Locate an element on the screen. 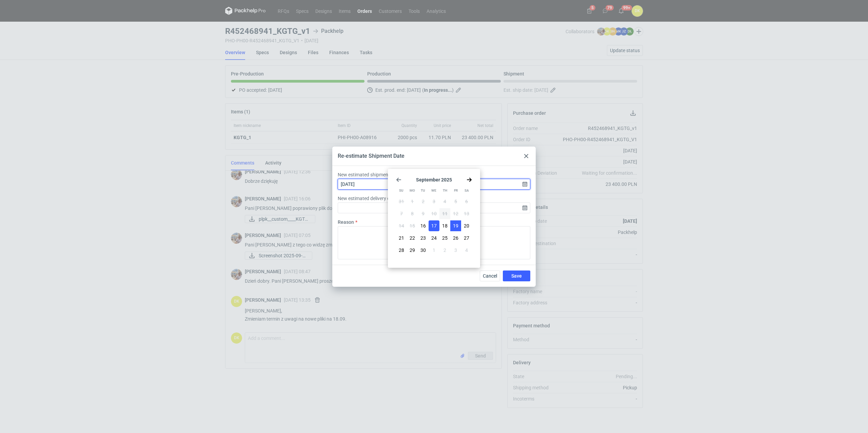 This screenshot has width=868, height=433. span: 15 is located at coordinates (412, 226).